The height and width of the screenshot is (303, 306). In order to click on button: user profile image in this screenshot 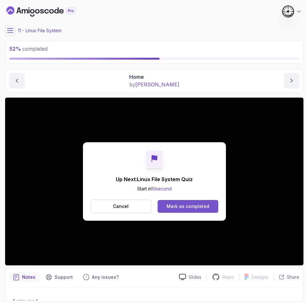, I will do `click(292, 11)`.